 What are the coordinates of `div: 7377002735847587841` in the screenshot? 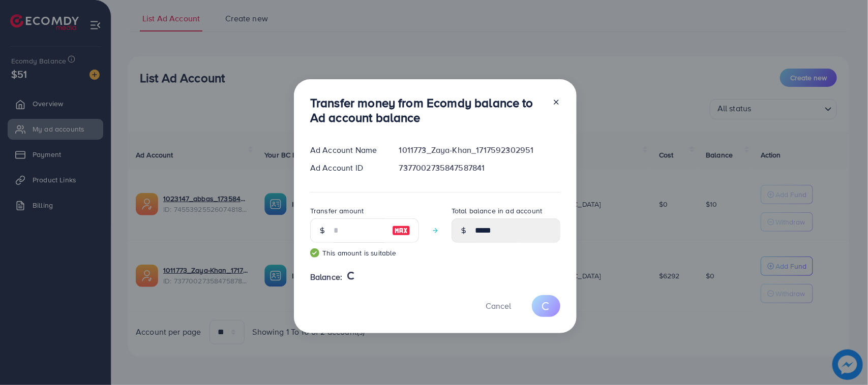 It's located at (479, 168).